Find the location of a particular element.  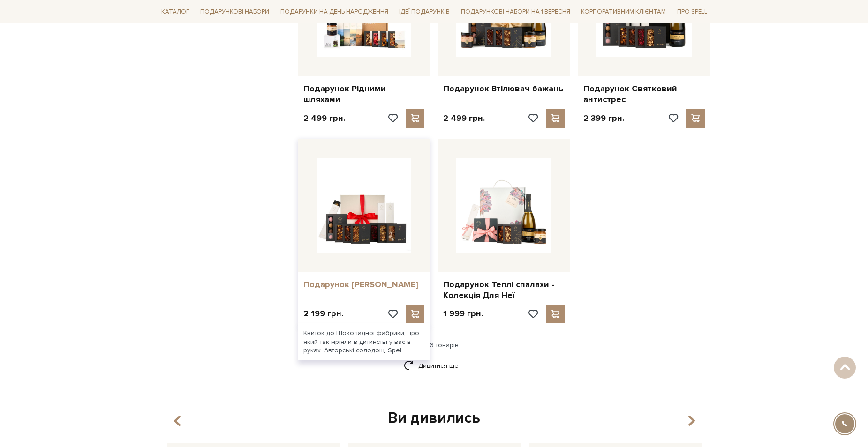

a: Ідеї подарунків is located at coordinates (424, 12).